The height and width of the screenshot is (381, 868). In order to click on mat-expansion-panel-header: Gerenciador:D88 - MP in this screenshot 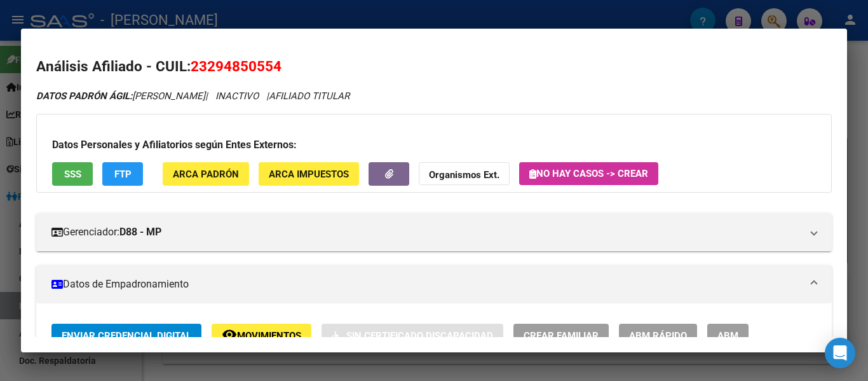, I will do `click(434, 232)`.